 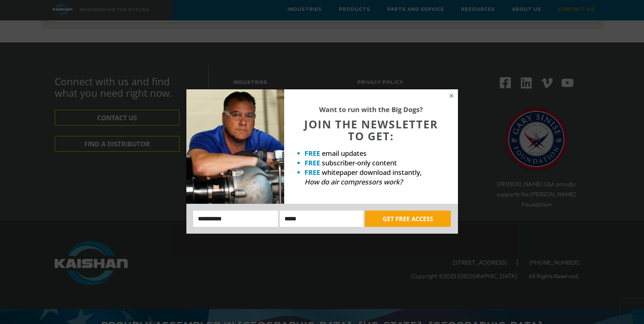 I want to click on button: GET FREE ACCESS, so click(x=408, y=219).